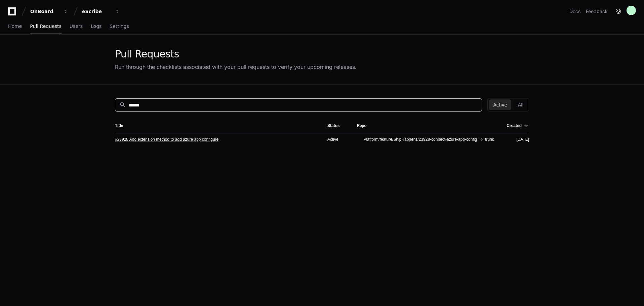 This screenshot has height=306, width=644. What do you see at coordinates (489, 139) in the screenshot?
I see `span: trunk` at bounding box center [489, 139].